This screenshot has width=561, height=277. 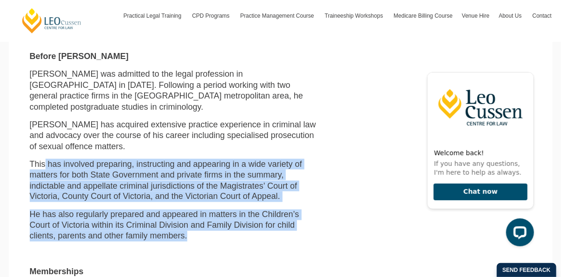 I want to click on a: Medicare Billing Course, so click(x=423, y=16).